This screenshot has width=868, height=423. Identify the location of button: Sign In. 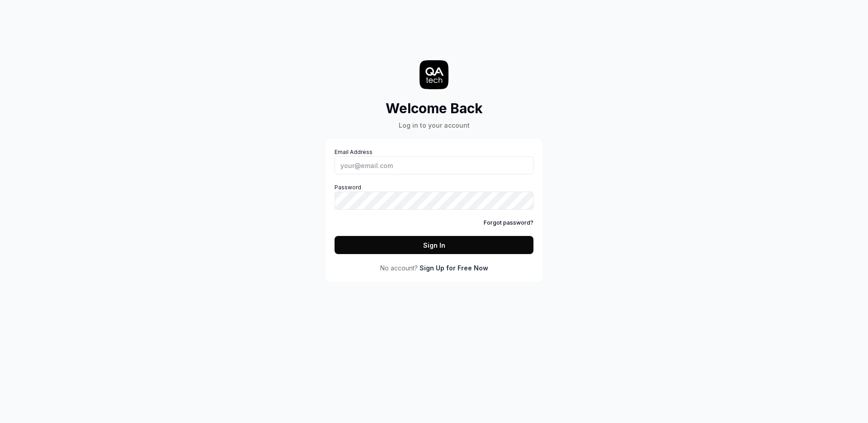
(434, 245).